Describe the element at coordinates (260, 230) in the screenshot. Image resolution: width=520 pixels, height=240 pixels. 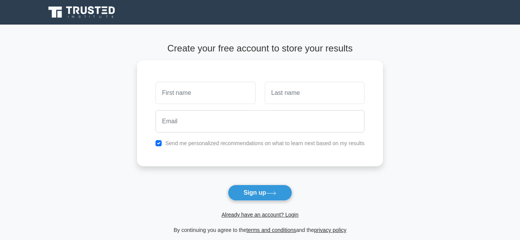
I see `div: By continuing you agree to the and the` at that location.